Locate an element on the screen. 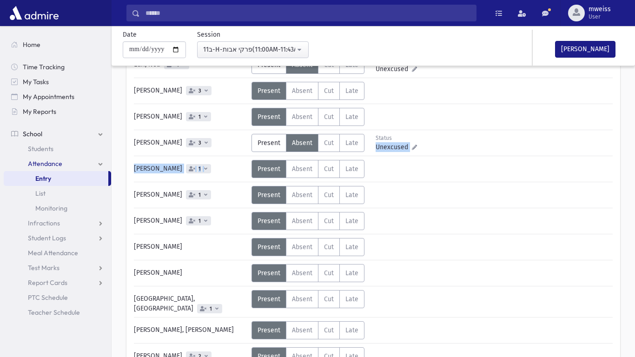  span: School is located at coordinates (33, 134).